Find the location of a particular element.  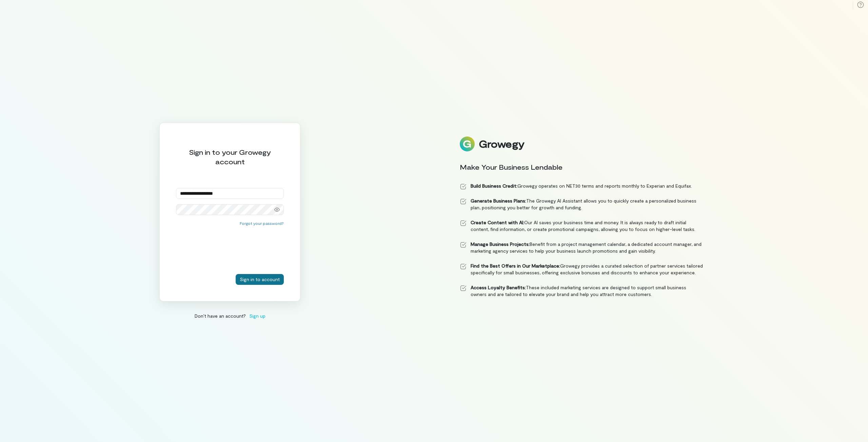

button: Sign in to account is located at coordinates (259, 280).